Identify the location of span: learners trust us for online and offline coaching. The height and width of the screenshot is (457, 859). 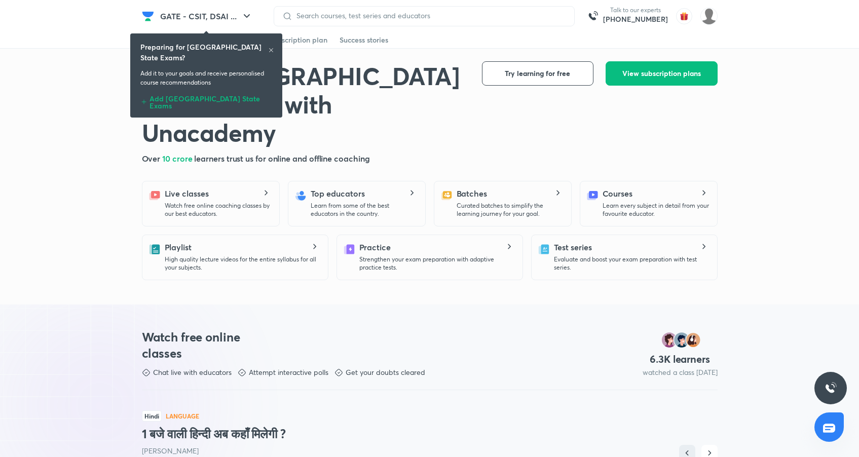
(282, 158).